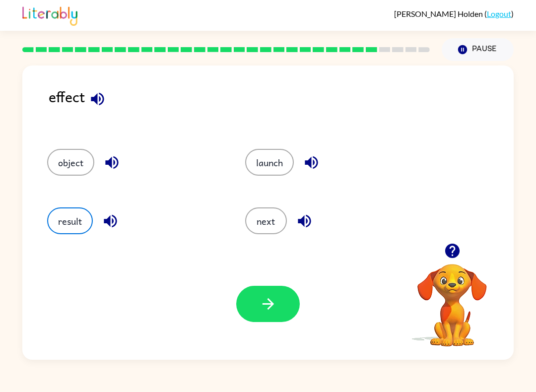 The height and width of the screenshot is (392, 536). What do you see at coordinates (49, 15) in the screenshot?
I see `img: Literably` at bounding box center [49, 15].